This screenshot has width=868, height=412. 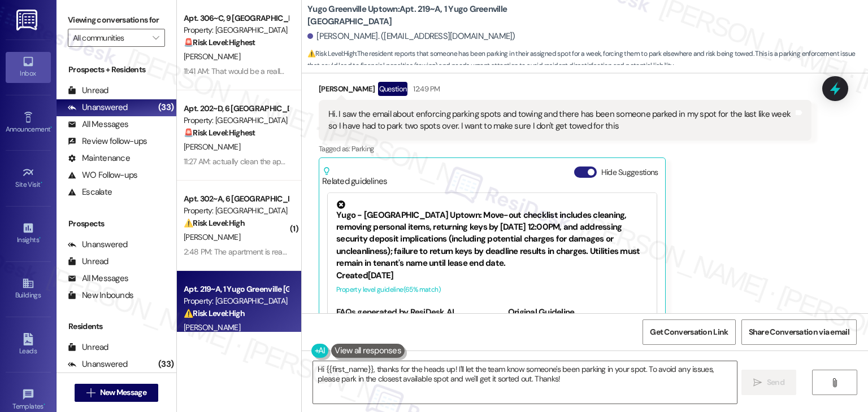 What do you see at coordinates (355, 177) in the screenshot?
I see `div: Related guidelines` at bounding box center [355, 177].